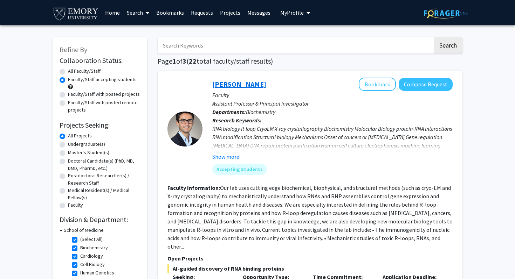  I want to click on label: Faculty/Staff with posted projects, so click(104, 94).